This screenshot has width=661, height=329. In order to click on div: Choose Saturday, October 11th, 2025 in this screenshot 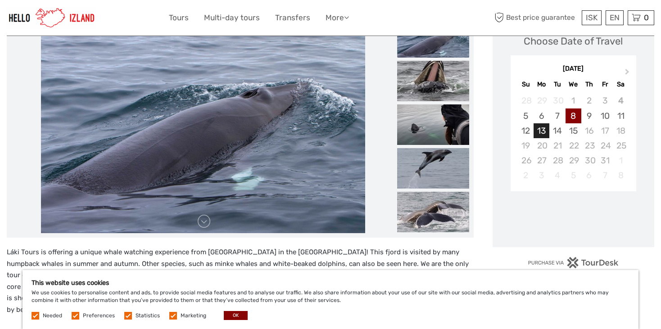, I will do `click(620, 116)`.